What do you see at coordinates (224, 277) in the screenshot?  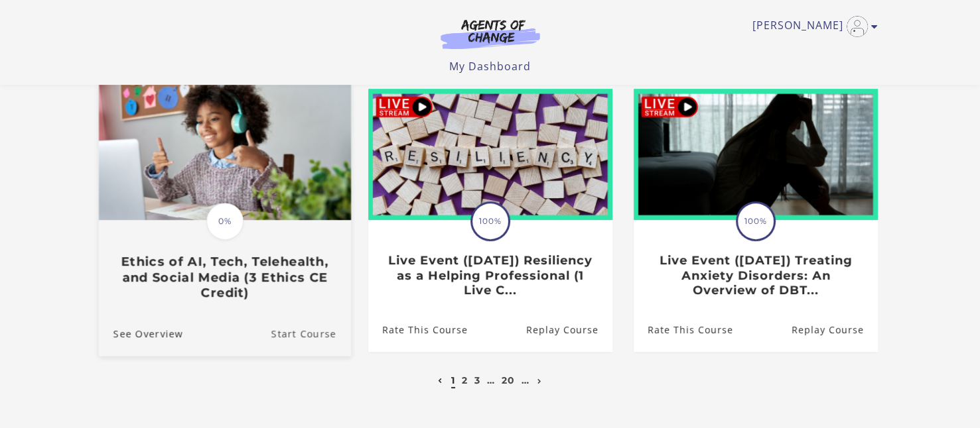 I see `h3: Ethics of AI, Tech, Telehealth, and Social Media (3 Ethics CE Credit)` at bounding box center [224, 277].